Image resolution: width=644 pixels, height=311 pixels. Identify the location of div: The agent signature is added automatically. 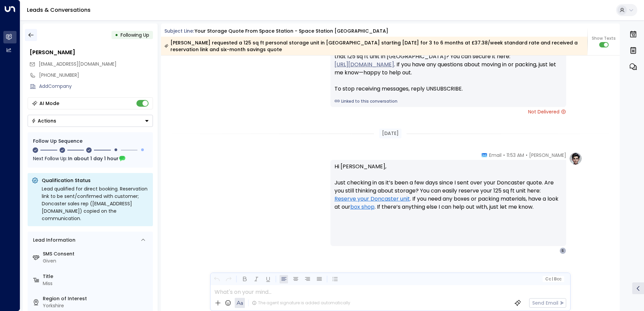
(301, 303).